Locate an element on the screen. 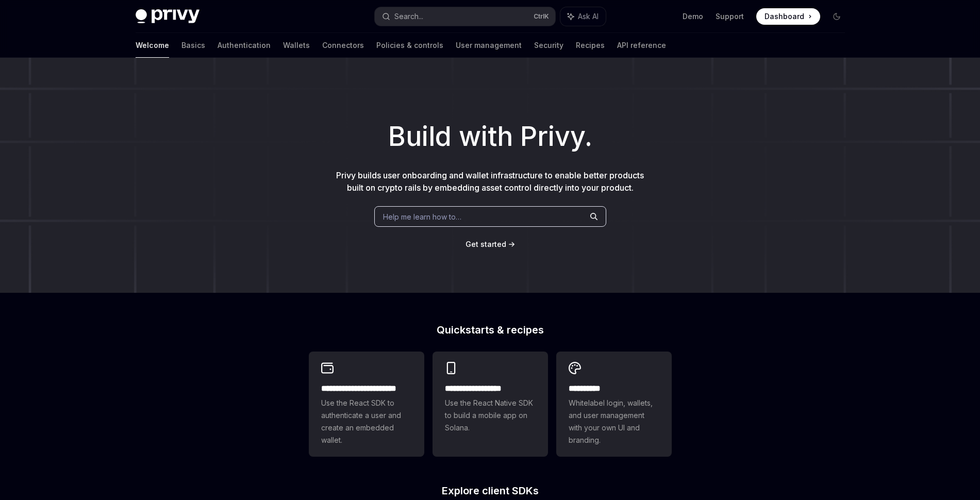 The image size is (980, 500). a: Get started is located at coordinates (486, 245).